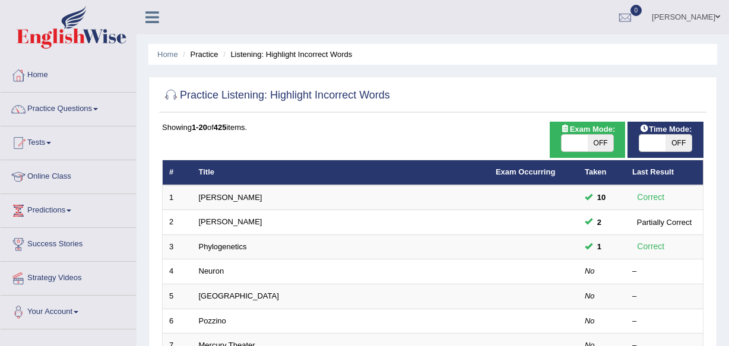 This screenshot has width=729, height=346. What do you see at coordinates (525, 171) in the screenshot?
I see `a: Exam Occurring` at bounding box center [525, 171].